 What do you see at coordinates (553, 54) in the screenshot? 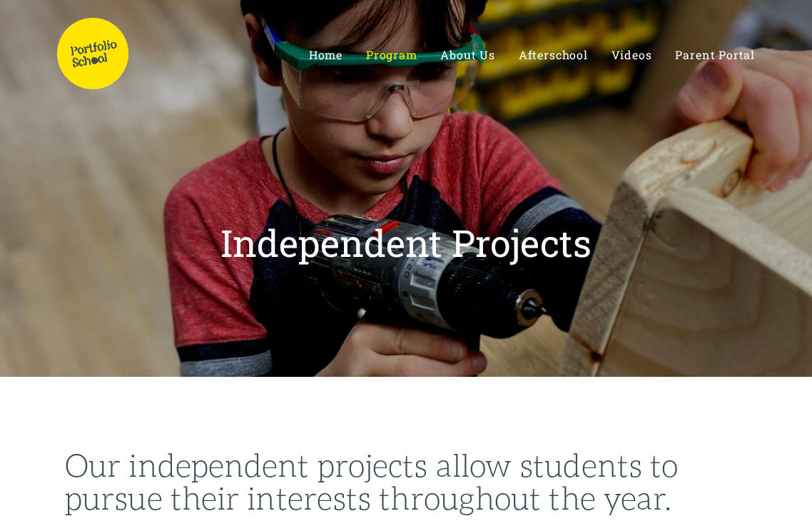
I see `a: Afterschool` at bounding box center [553, 54].